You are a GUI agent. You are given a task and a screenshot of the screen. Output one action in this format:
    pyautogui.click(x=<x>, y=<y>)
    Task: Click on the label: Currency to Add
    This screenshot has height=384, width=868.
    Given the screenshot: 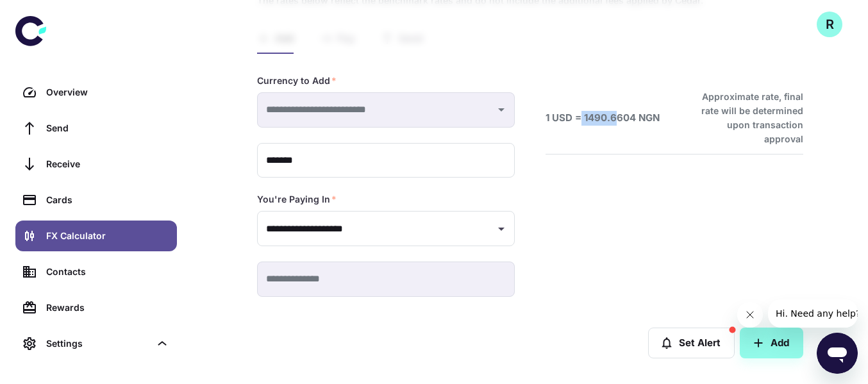 What is the action you would take?
    pyautogui.click(x=297, y=81)
    